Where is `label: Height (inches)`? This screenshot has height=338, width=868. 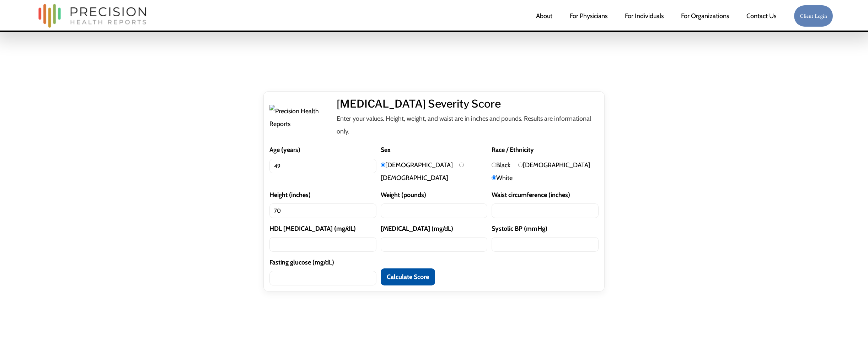
label: Height (inches) is located at coordinates (323, 195).